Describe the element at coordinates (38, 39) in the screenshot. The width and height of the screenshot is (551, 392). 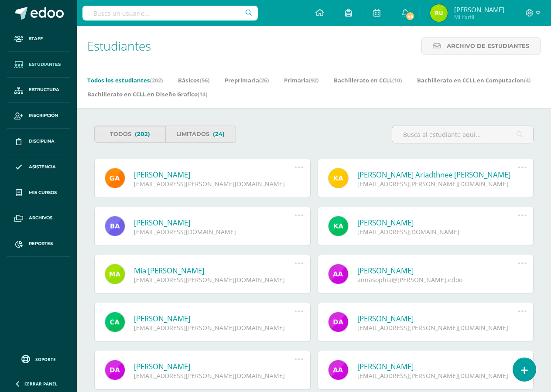
I see `a: Staff` at that location.